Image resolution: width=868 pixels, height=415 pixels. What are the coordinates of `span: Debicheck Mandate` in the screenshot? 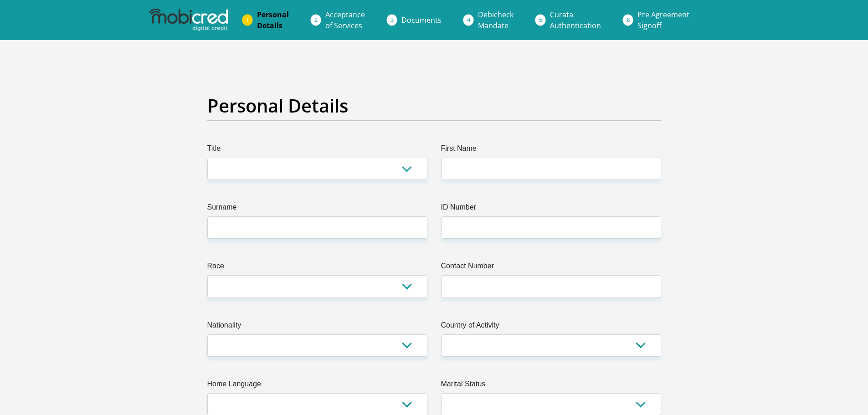 It's located at (495, 20).